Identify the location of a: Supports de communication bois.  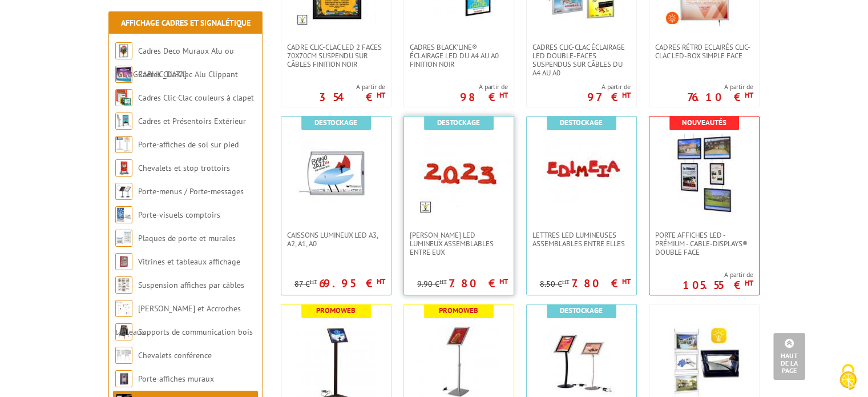
(195, 332).